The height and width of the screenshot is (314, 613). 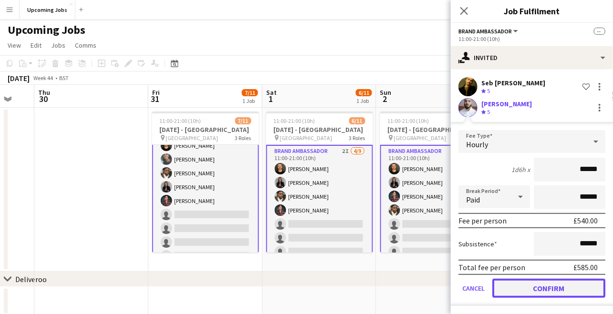 I want to click on div: BST, so click(x=64, y=78).